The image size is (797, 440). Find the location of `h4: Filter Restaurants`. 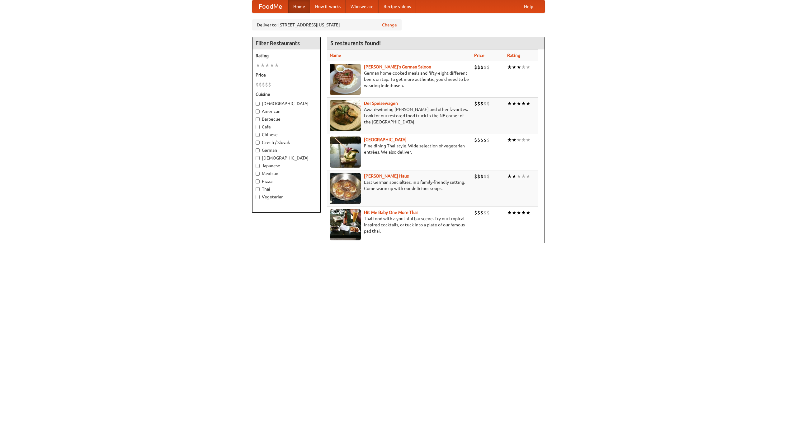

h4: Filter Restaurants is located at coordinates (286, 43).